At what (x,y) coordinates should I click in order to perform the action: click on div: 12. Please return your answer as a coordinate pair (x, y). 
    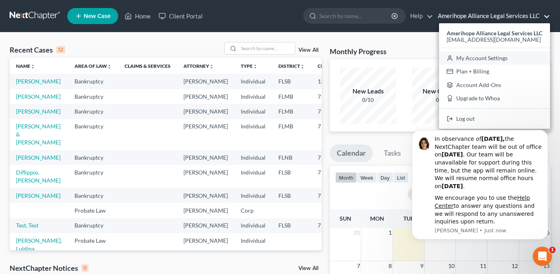
    Looking at the image, I should click on (60, 50).